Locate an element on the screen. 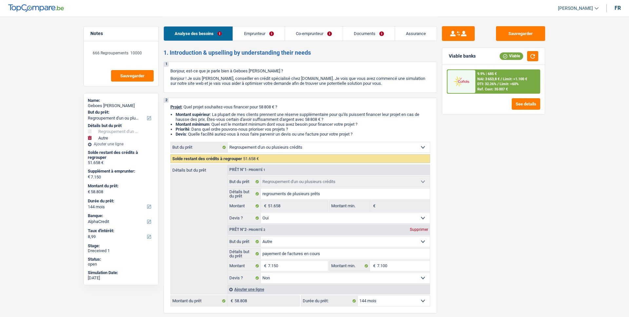 The height and width of the screenshot is (317, 629). div: 2 is located at coordinates (166, 100).